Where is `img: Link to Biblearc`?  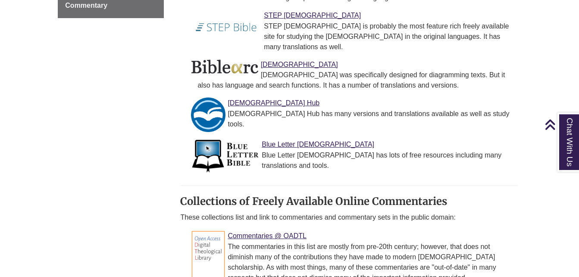 img: Link to Biblearc is located at coordinates (224, 66).